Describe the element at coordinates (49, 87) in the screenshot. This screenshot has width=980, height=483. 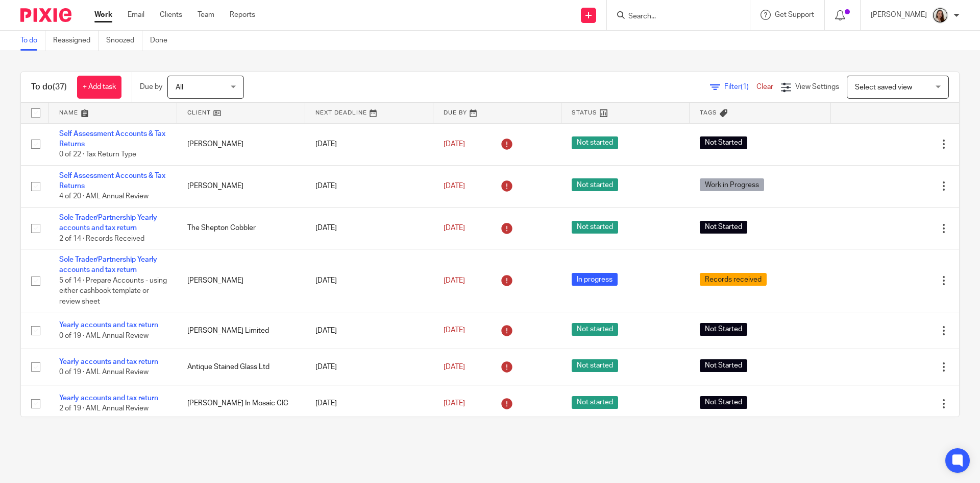
I see `h1: To do` at that location.